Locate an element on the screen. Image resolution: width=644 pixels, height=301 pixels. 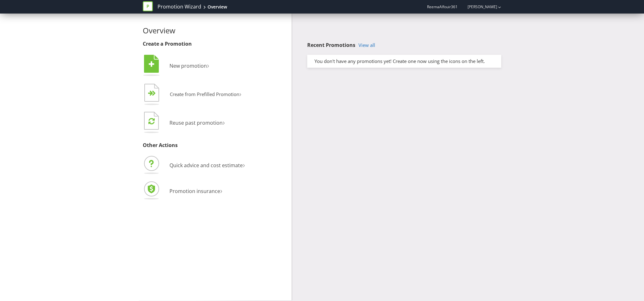
span: New promotion is located at coordinates (188, 66).